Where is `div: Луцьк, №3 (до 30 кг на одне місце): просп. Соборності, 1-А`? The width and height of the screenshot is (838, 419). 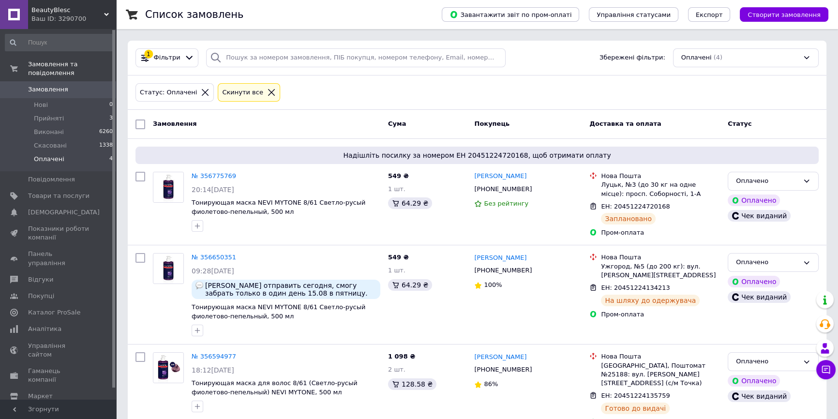
div: Луцьк, №3 (до 30 кг на одне місце): просп. Соборності, 1-А is located at coordinates (661, 189).